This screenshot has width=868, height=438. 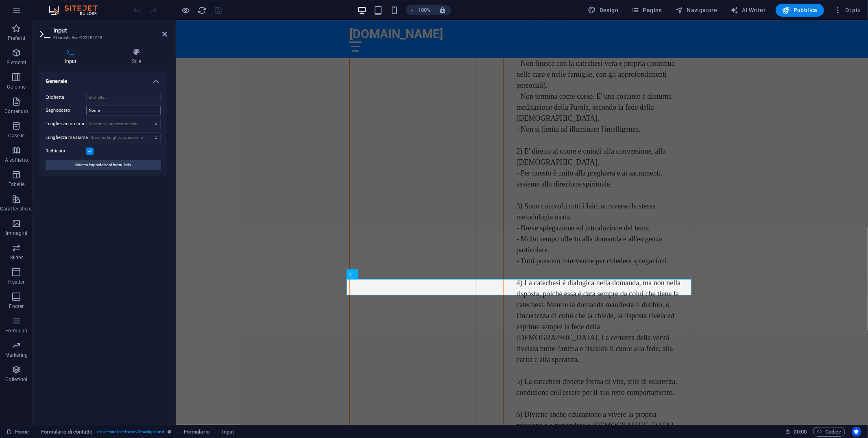 What do you see at coordinates (66, 151) in the screenshot?
I see `label: Richiesta` at bounding box center [66, 151].